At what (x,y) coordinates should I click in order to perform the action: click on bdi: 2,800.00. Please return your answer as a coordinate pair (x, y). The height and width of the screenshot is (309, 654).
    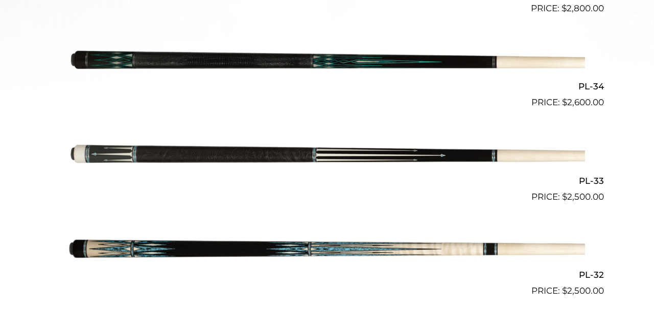
    Looking at the image, I should click on (583, 8).